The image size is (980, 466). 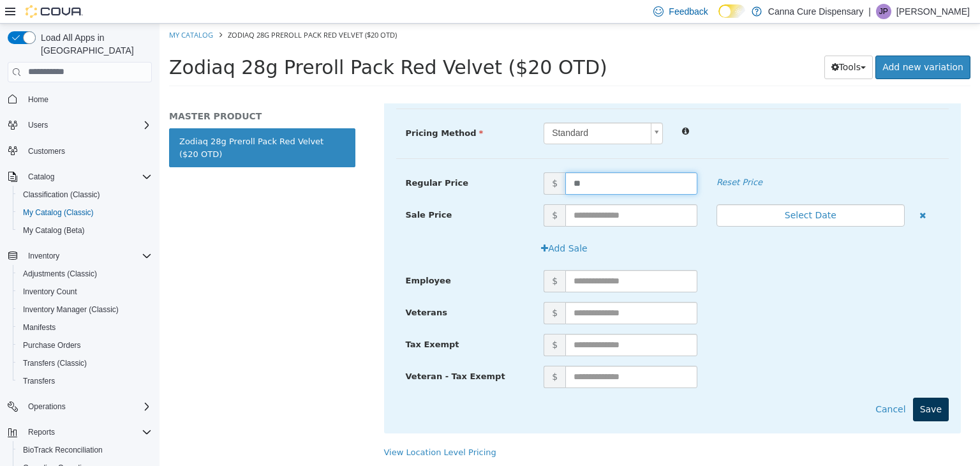 I want to click on a: Add new variation, so click(x=764, y=44).